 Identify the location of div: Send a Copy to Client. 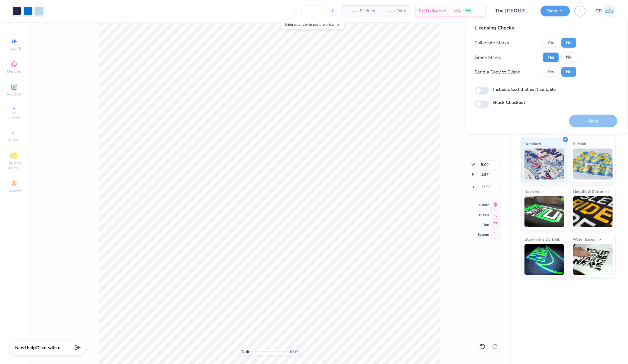
(497, 72).